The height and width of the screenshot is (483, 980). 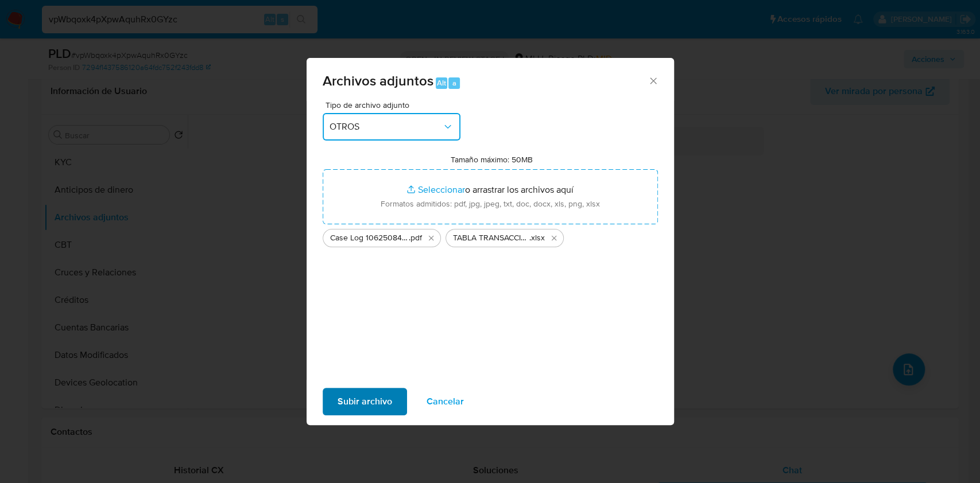 What do you see at coordinates (492, 159) in the screenshot?
I see `label: Tamaño máximo: 50MB` at bounding box center [492, 159].